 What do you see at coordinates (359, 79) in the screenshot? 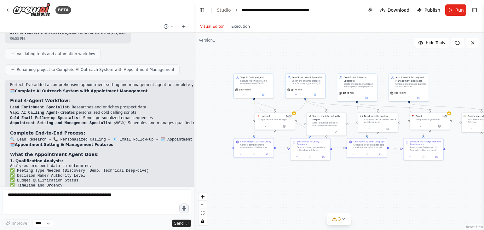
I see `div: Cold Email Follow-up Specialist` at bounding box center [359, 79].